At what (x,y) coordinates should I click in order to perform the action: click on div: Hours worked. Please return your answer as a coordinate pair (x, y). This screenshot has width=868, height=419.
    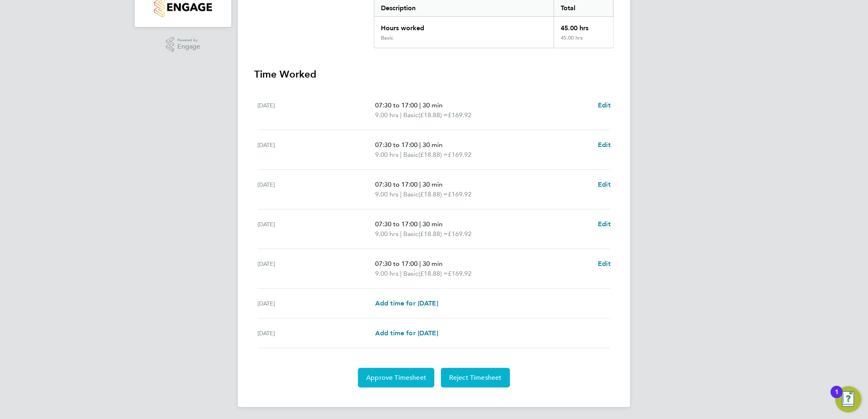
    Looking at the image, I should click on (464, 26).